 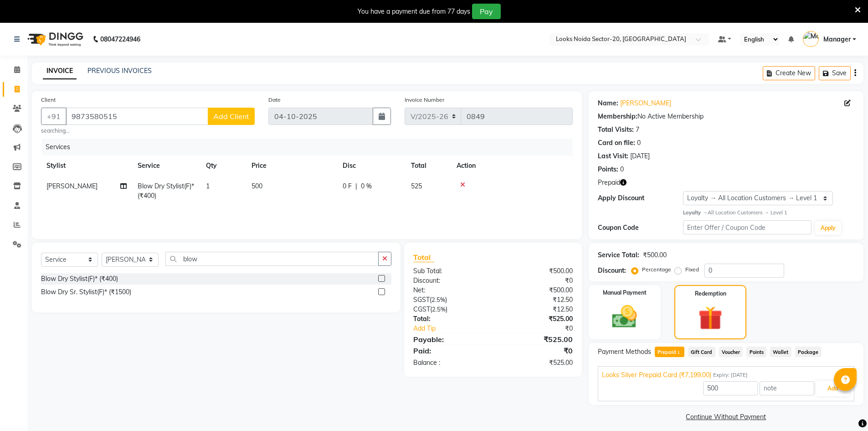 I want to click on img: logo, so click(x=54, y=39).